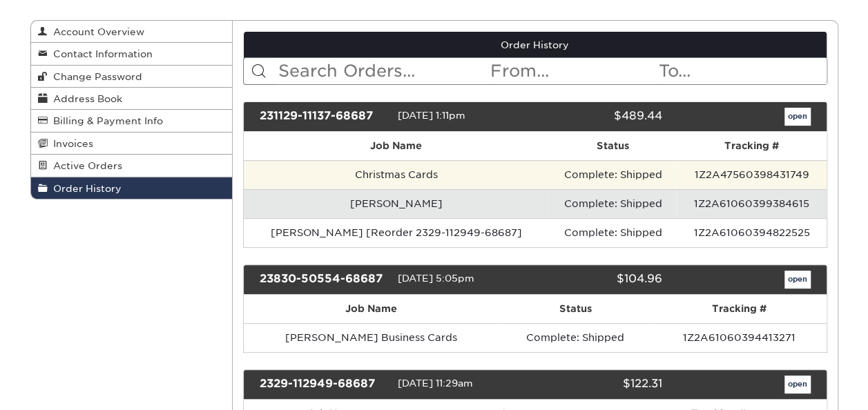 The width and height of the screenshot is (868, 410). Describe the element at coordinates (96, 32) in the screenshot. I see `span: Account Overview` at that location.